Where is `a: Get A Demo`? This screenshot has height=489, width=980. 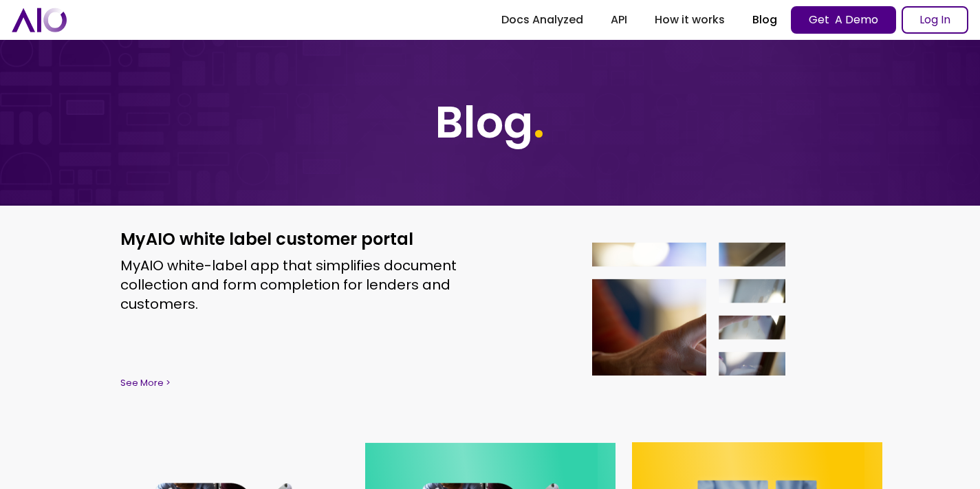
a: Get A Demo is located at coordinates (844, 20).